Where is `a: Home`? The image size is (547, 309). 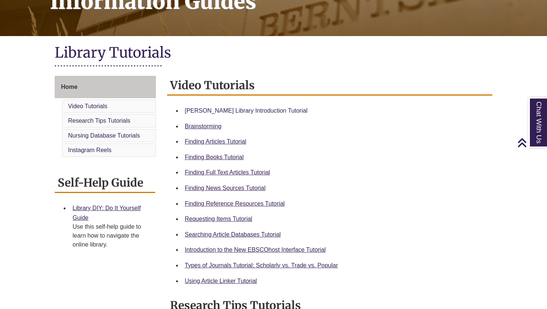 a: Home is located at coordinates (105, 87).